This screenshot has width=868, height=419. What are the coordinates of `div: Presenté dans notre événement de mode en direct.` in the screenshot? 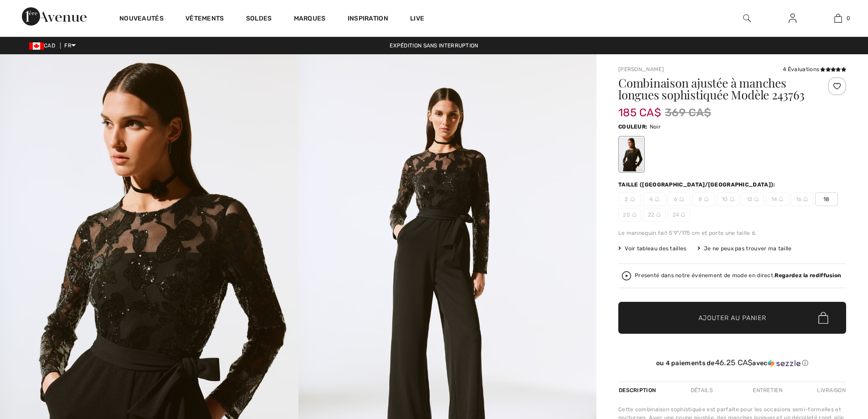 It's located at (738, 276).